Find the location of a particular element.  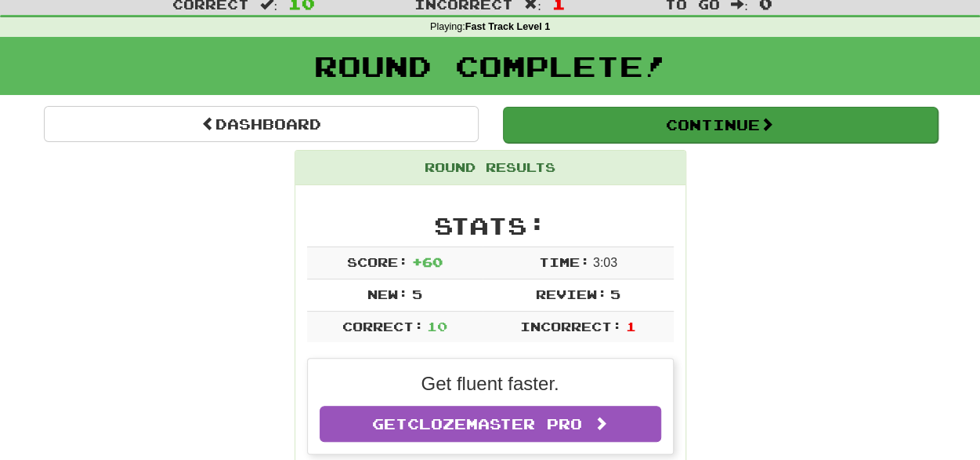

h1: Round Complete! is located at coordinates (490, 66).